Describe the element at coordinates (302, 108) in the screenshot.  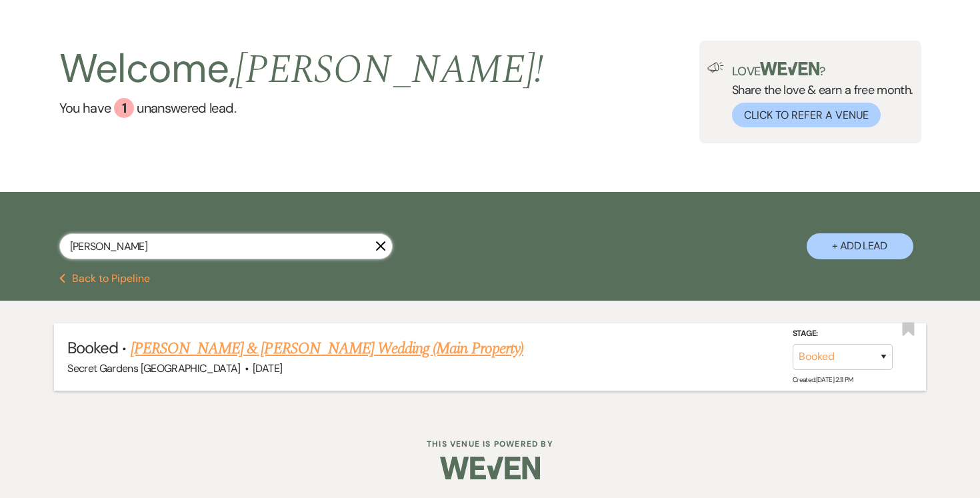
I see `a: You have 1 unanswered lead.` at that location.